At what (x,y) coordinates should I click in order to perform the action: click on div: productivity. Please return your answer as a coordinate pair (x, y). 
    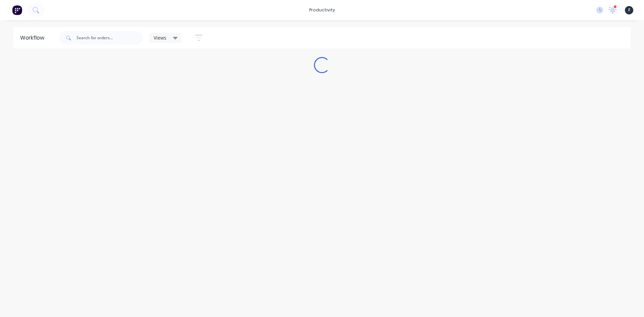
    Looking at the image, I should click on (322, 10).